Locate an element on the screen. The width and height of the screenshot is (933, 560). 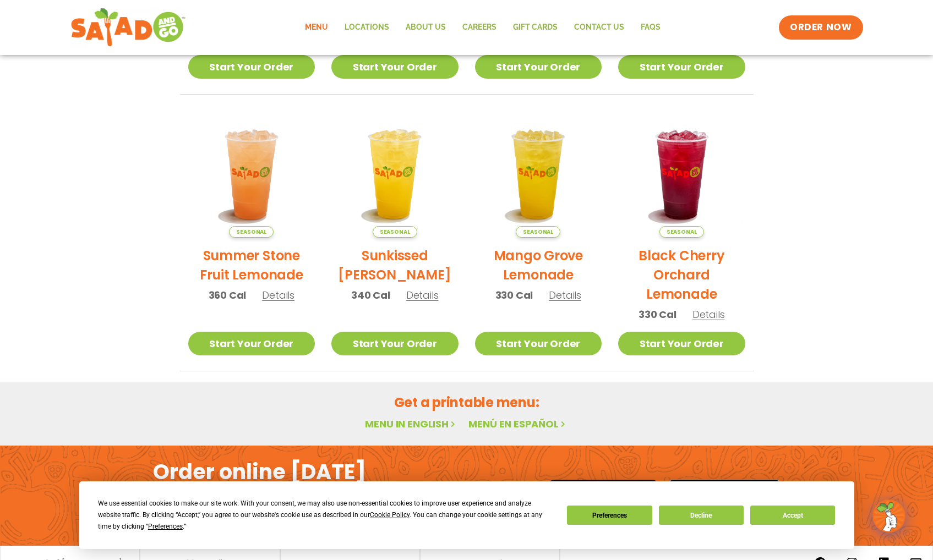
img: Product photo for Black Cherry Orchard Lemonade is located at coordinates (681, 175).